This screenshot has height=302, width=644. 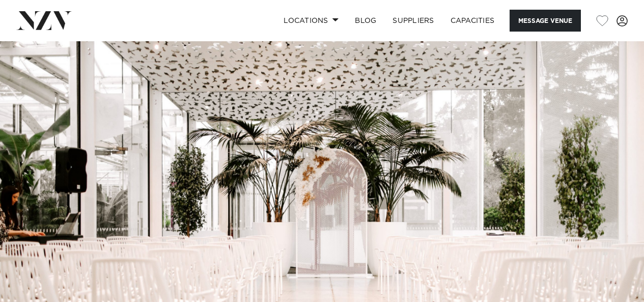 I want to click on a: BLOG, so click(x=365, y=21).